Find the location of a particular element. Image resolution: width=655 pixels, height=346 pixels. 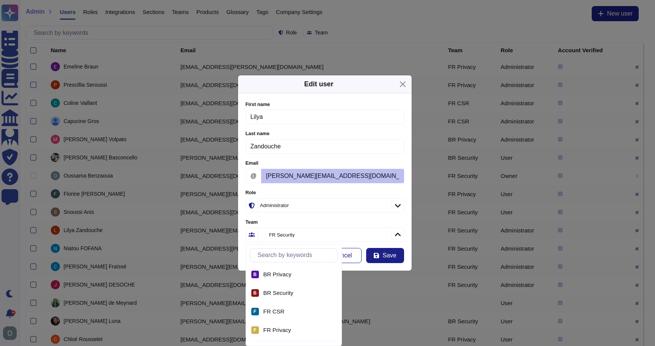

button: Save is located at coordinates (385, 256).